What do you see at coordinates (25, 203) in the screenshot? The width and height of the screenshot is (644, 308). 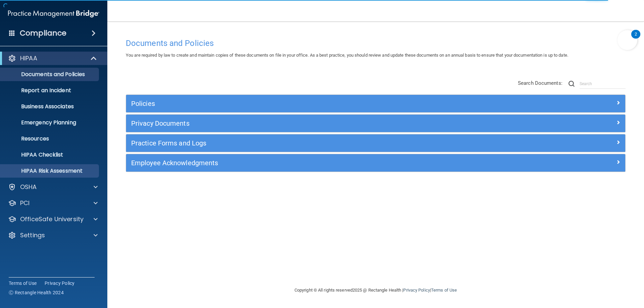 I see `p: PCI` at bounding box center [25, 203].